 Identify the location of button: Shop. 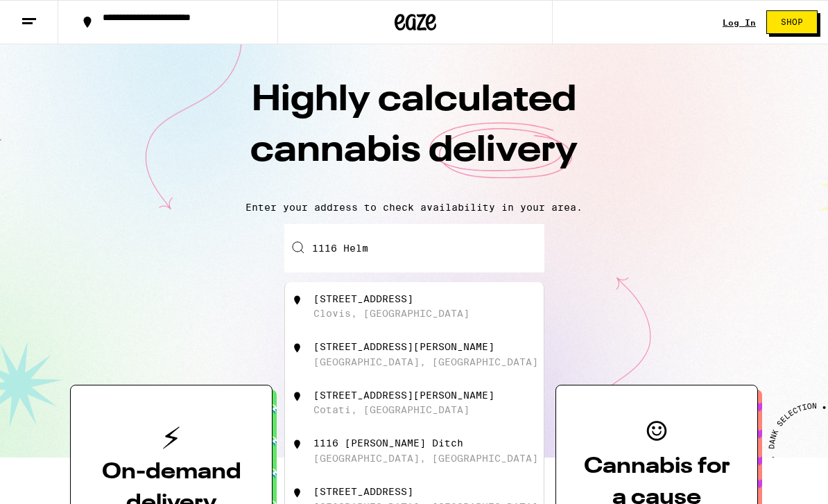
(792, 22).